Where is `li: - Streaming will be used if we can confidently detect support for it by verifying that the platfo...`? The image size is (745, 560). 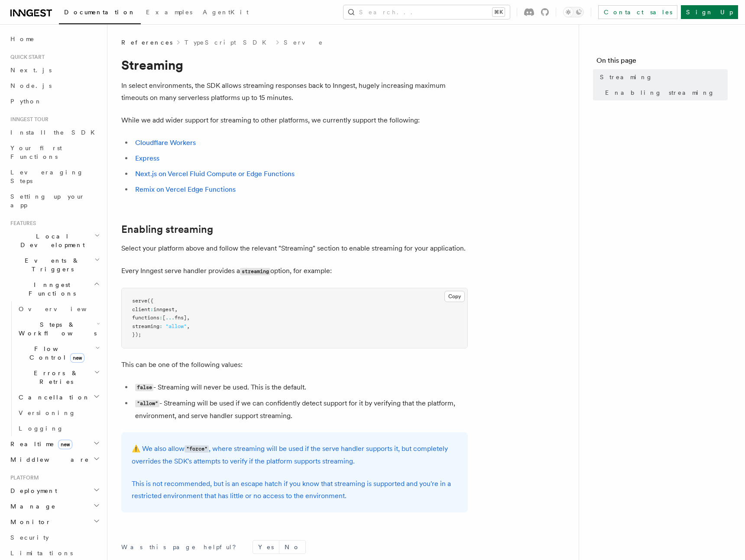
li: - Streaming will be used if we can confidently detect support for it by verifying that the platfo... is located at coordinates (300, 409).